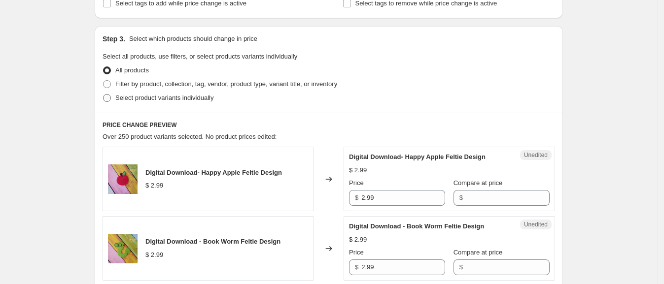 The width and height of the screenshot is (664, 284). I want to click on img: 9a0d73a05fc6823393c6e8ac4e4c4acb_80x.jpeg, so click(123, 249).